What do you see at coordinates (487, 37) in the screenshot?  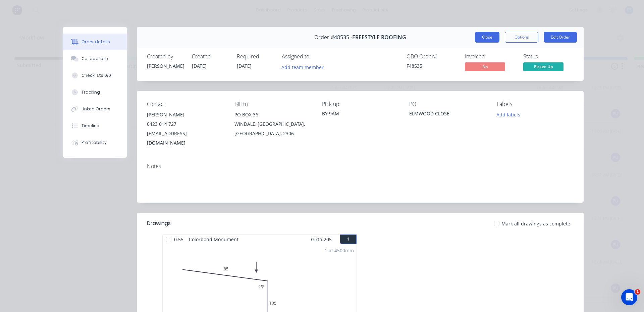 I see `button: Close` at bounding box center [487, 37].